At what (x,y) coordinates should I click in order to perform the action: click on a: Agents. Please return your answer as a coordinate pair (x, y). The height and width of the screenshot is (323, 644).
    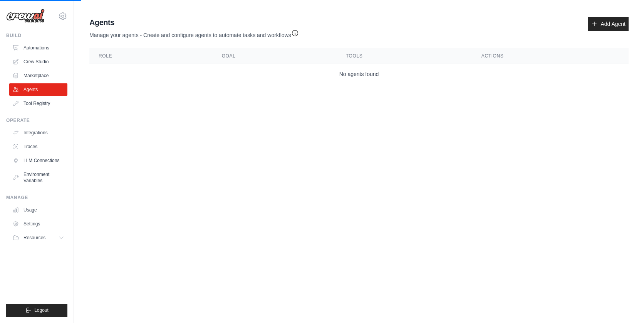
    Looking at the image, I should click on (38, 89).